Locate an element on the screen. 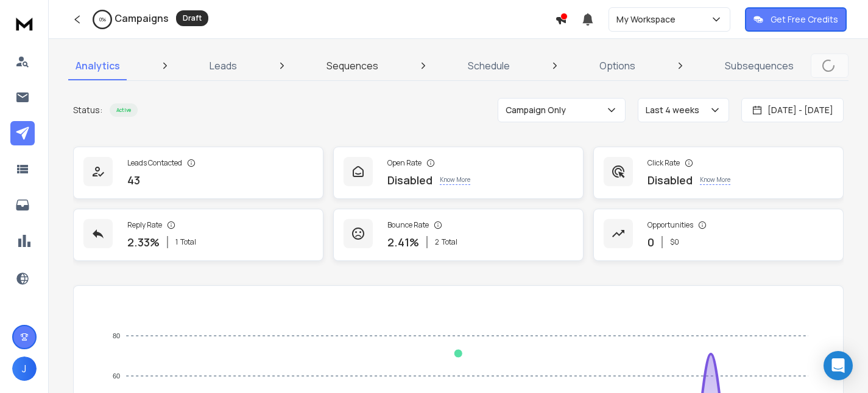  p: 2.33 % is located at coordinates (143, 242).